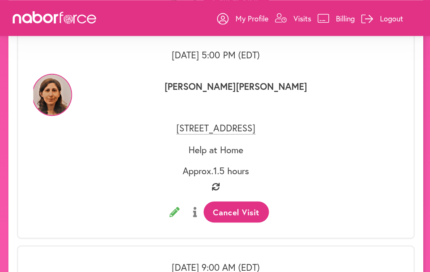 The image size is (430, 272). I want to click on img: fAJNaFe2TxCJ2WMDZEn7, so click(52, 94).